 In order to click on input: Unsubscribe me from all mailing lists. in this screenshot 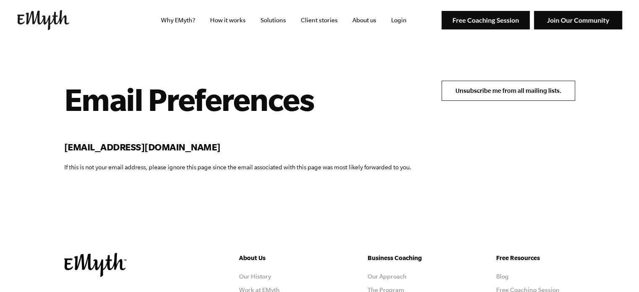, I will do `click(508, 91)`.